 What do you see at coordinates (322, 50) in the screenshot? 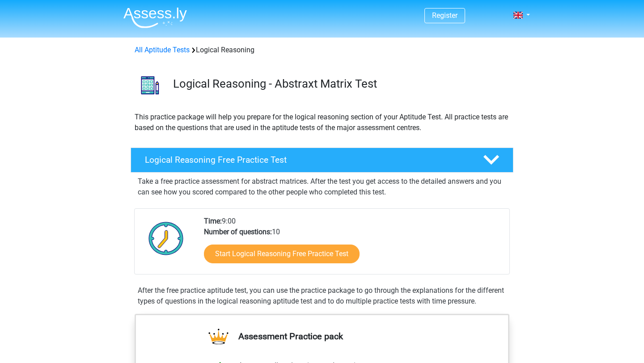
I see `div: Logical Reasoning` at bounding box center [322, 50].